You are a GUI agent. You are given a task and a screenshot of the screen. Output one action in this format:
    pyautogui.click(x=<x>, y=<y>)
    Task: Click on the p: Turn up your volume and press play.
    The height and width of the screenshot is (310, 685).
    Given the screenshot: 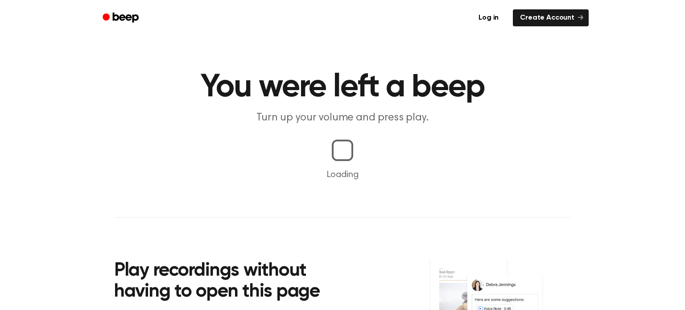 What is the action you would take?
    pyautogui.click(x=343, y=118)
    